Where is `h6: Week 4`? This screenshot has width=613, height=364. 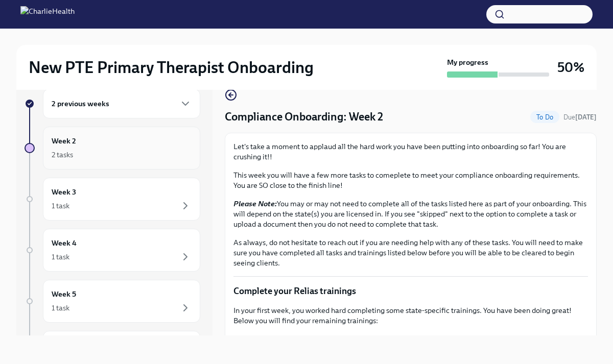
h6: Week 4 is located at coordinates (64, 243).